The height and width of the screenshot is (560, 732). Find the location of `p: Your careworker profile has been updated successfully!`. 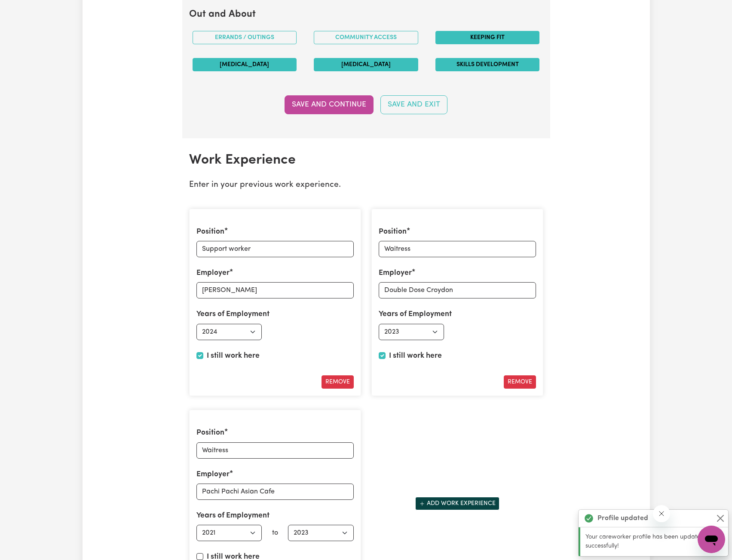

p: Your careworker profile has been updated successfully! is located at coordinates (654, 542).